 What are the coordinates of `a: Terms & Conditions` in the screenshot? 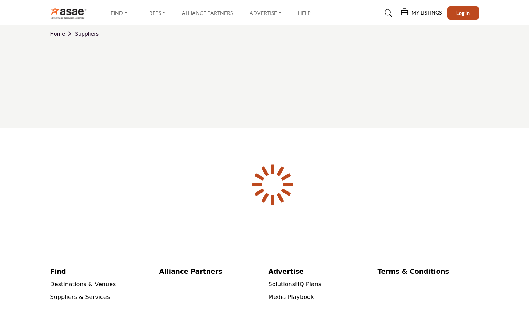 It's located at (428, 271).